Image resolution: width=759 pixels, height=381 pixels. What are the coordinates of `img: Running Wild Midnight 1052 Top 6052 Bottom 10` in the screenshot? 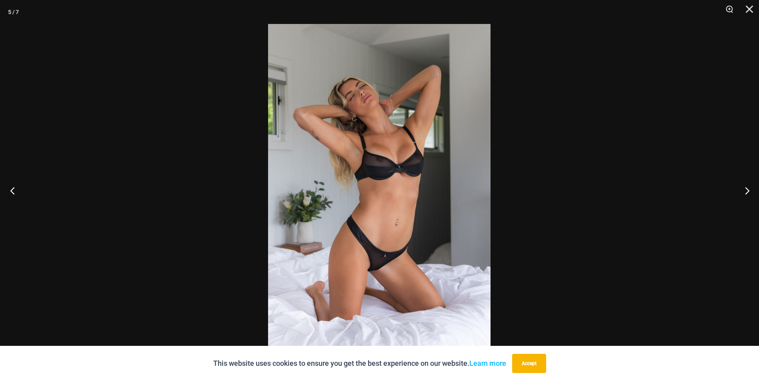 It's located at (379, 191).